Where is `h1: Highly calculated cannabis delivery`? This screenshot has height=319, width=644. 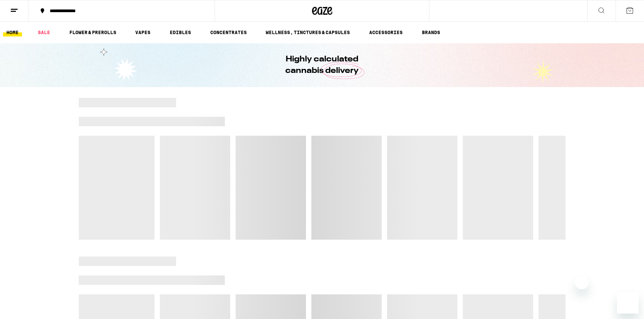
h1: Highly calculated cannabis delivery is located at coordinates (322, 65).